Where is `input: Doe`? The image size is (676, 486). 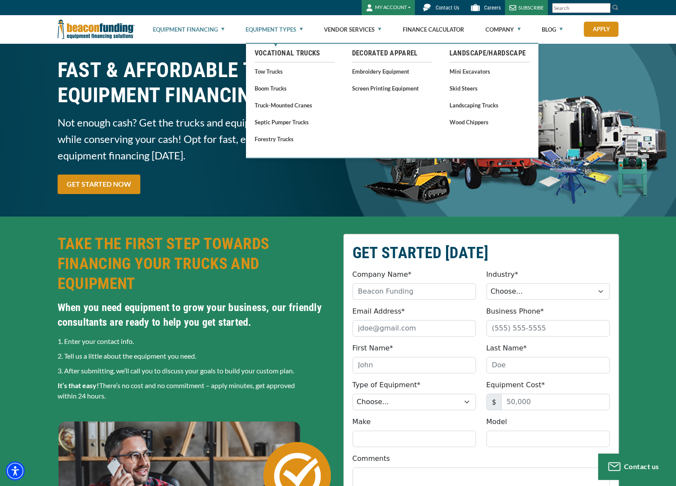 input: Doe is located at coordinates (548, 365).